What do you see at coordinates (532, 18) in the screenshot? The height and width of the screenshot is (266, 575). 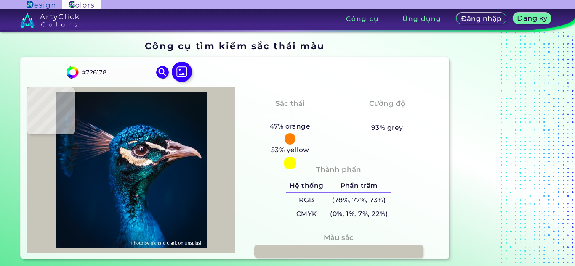 I see `font: Đăng ký` at bounding box center [532, 18].